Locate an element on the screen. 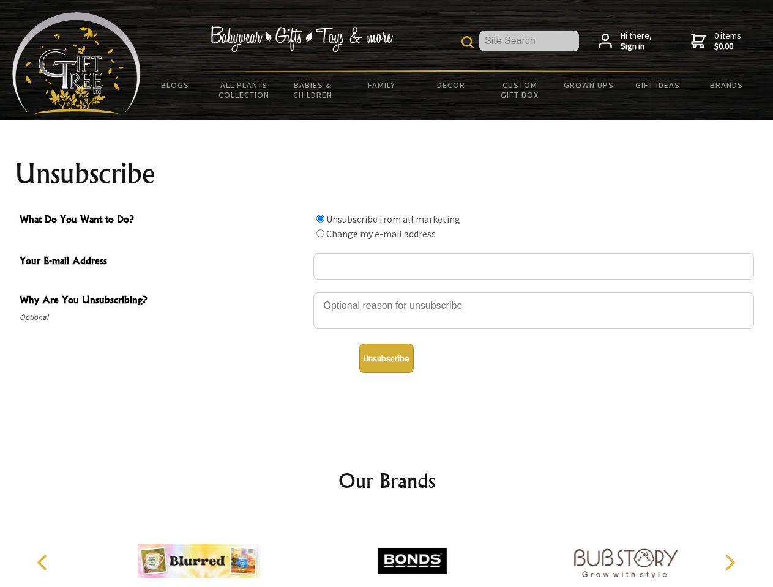  a: Custom Gift Box is located at coordinates (519, 90).